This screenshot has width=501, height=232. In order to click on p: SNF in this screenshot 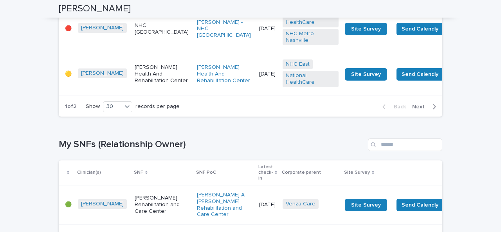, I will do `click(139, 173)`.